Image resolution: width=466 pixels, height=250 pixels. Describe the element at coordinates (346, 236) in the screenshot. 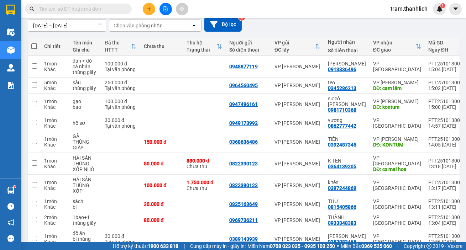

I see `div: Kiều Oanh` at that location.